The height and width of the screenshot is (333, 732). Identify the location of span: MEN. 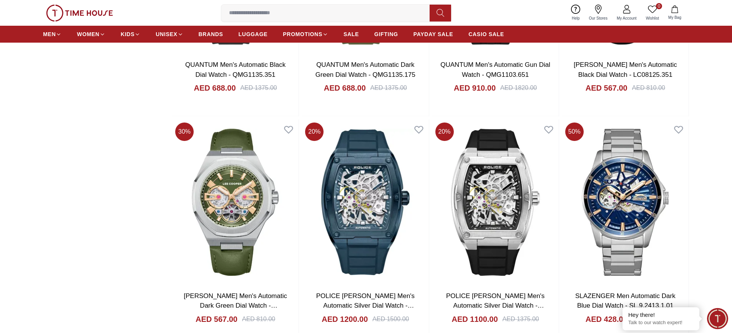
(49, 34).